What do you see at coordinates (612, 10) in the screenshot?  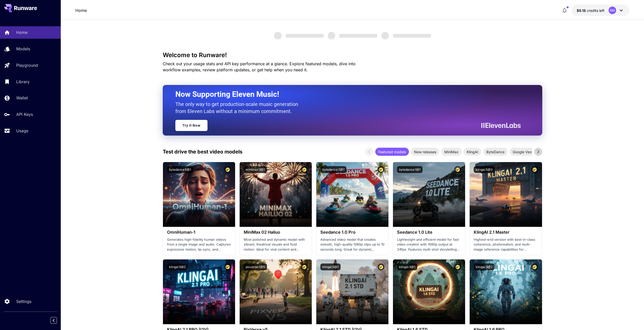 I see `div: RM` at bounding box center [612, 10].